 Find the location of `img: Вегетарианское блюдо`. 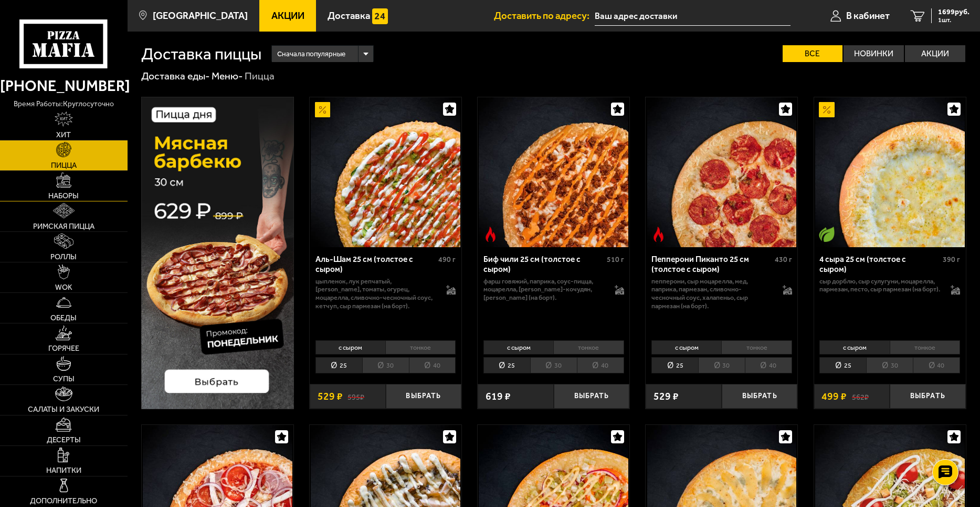

img: Вегетарианское блюдо is located at coordinates (826, 234).